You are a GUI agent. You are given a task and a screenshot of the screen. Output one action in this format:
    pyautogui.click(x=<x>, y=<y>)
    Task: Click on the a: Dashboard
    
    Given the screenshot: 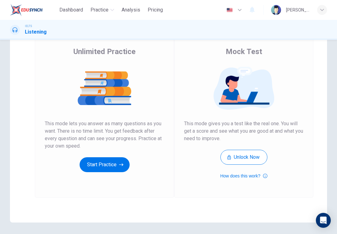 What is the action you would take?
    pyautogui.click(x=71, y=10)
    